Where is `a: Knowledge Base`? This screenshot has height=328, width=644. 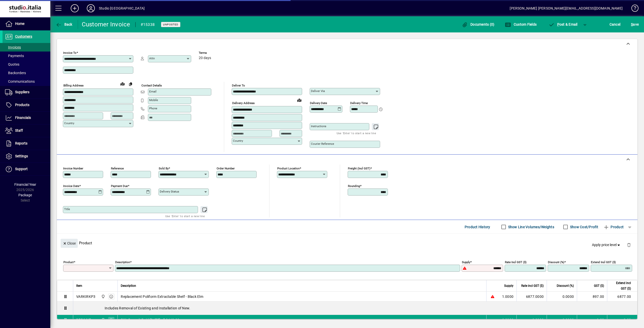 a: Knowledge Base is located at coordinates (633, 9).